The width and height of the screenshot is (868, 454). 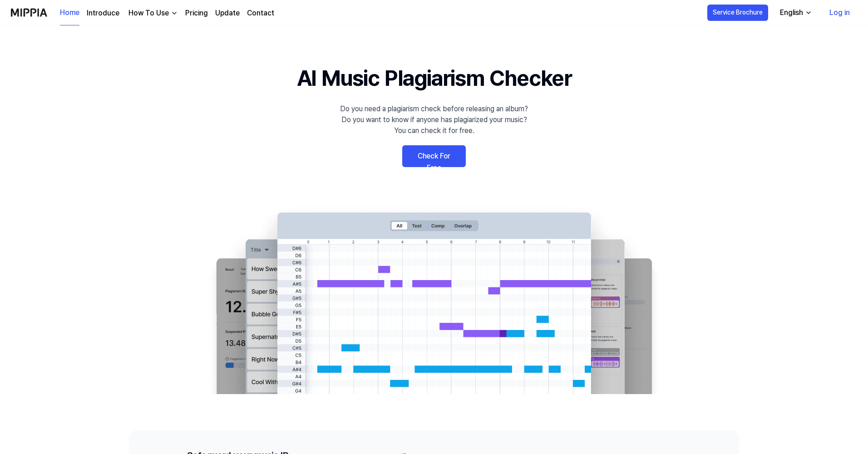 What do you see at coordinates (152, 14) in the screenshot?
I see `button: How To Use` at bounding box center [152, 14].